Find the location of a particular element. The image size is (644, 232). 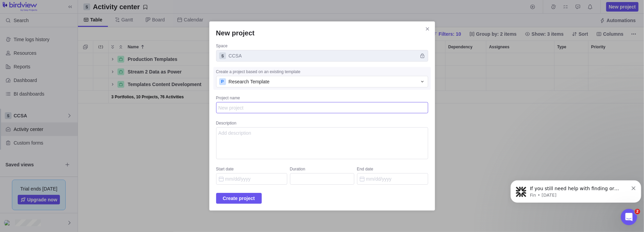

div: message notification from Fin, 1d ago. If you still need help with finding or using the Undo butt... is located at coordinates (68, 26).